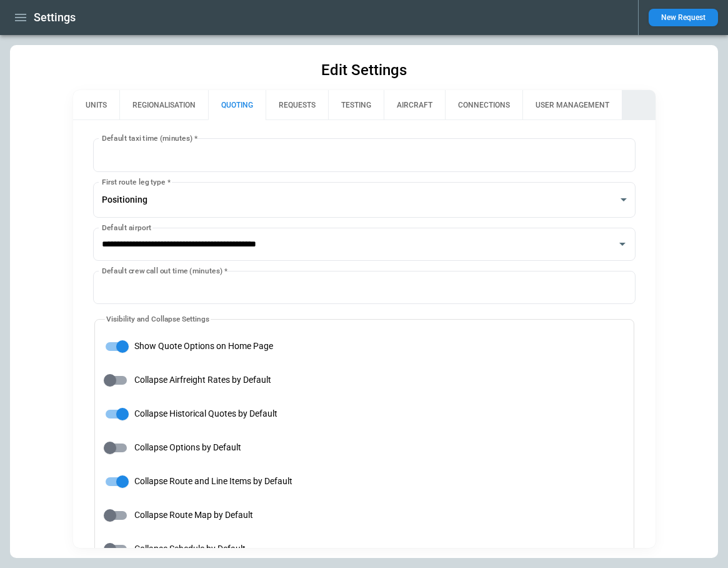  What do you see at coordinates (158, 319) in the screenshot?
I see `legend: Visibility and Collapse Settings` at bounding box center [158, 319].